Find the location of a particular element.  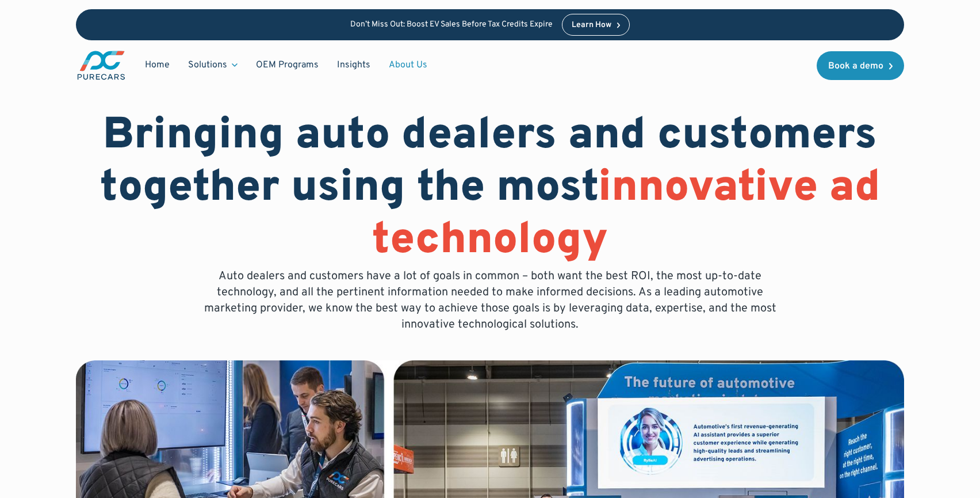

a: Book a demo is located at coordinates (861, 65).